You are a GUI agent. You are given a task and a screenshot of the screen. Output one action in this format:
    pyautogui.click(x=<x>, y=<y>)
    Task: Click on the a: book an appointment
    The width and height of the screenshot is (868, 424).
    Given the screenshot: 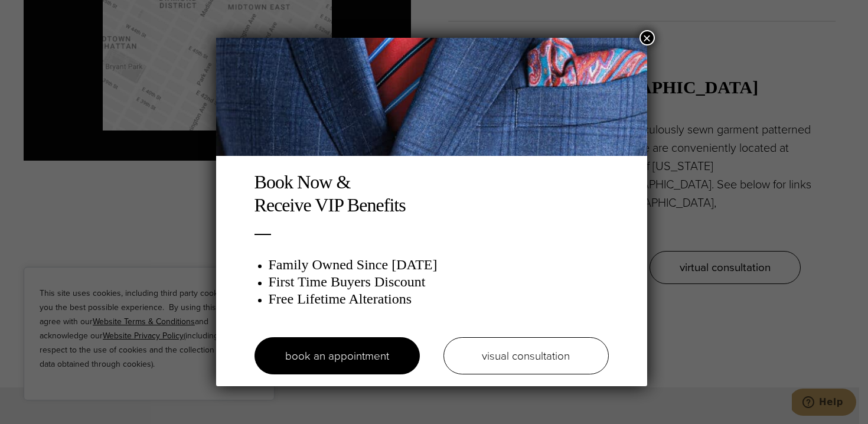 What is the action you would take?
    pyautogui.click(x=337, y=356)
    